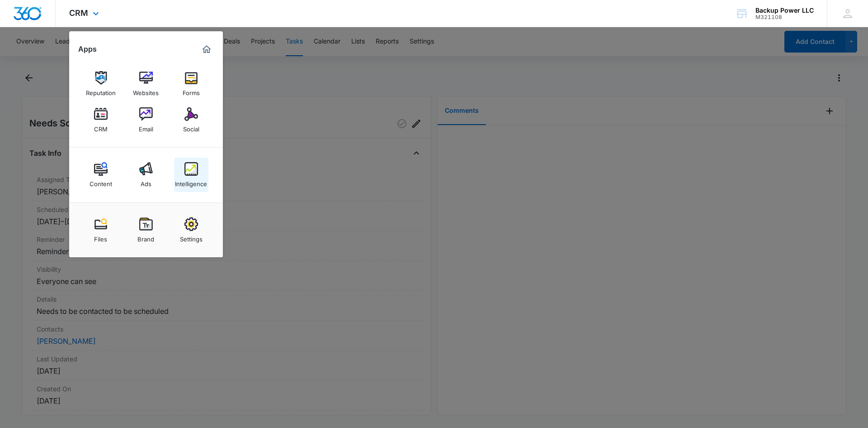  I want to click on div: Settings, so click(191, 237).